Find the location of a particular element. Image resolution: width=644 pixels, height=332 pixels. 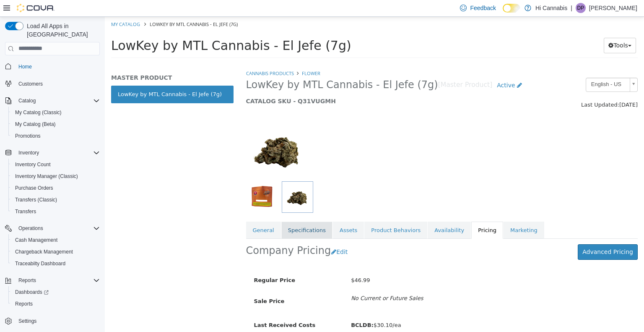

a: LowKey by MTL Cannabis - El Jefe (7g) is located at coordinates (68, 78).